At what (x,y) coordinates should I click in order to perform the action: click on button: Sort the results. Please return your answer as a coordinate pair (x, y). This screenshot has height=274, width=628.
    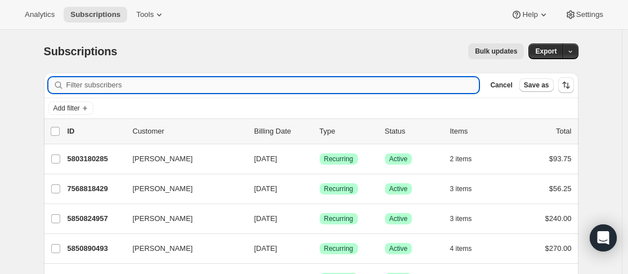
    Looking at the image, I should click on (566, 85).